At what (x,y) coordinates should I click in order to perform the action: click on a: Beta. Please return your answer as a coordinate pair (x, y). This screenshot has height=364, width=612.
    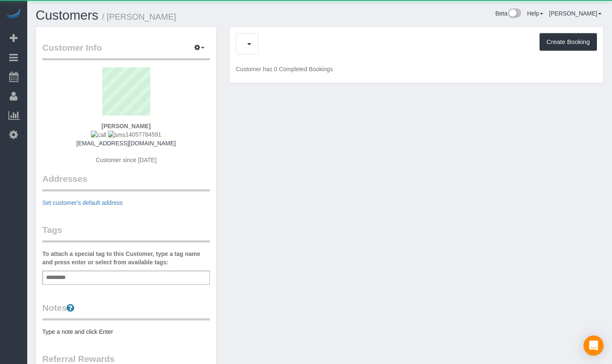
    Looking at the image, I should click on (508, 13).